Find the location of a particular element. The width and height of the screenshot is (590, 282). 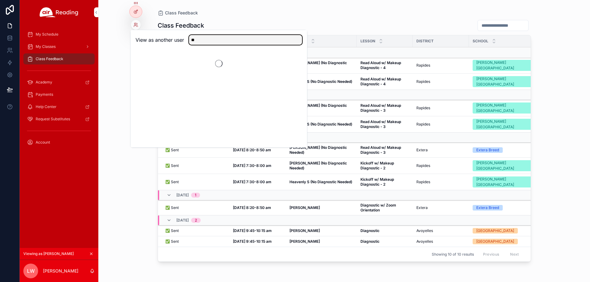

a: Request Substitutes is located at coordinates (59, 119).